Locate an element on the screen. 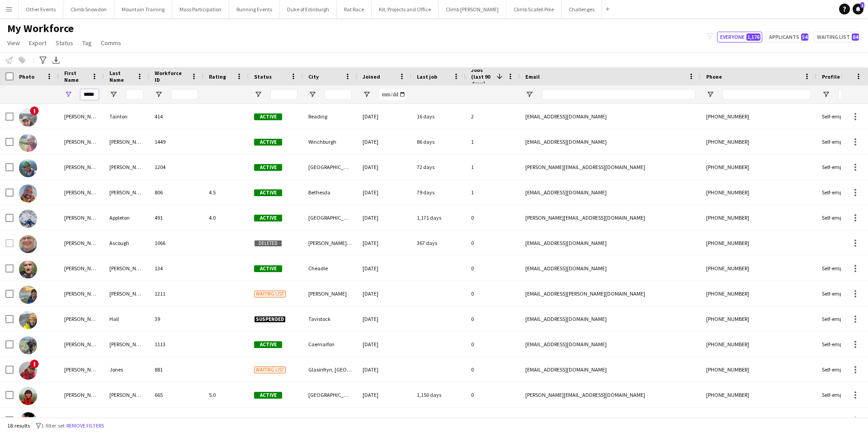 The width and height of the screenshot is (868, 433). div: Winchburgh is located at coordinates (330, 142).